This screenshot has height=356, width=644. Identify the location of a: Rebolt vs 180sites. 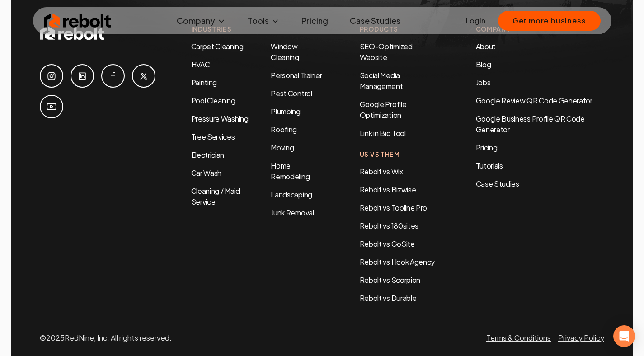
(389, 226).